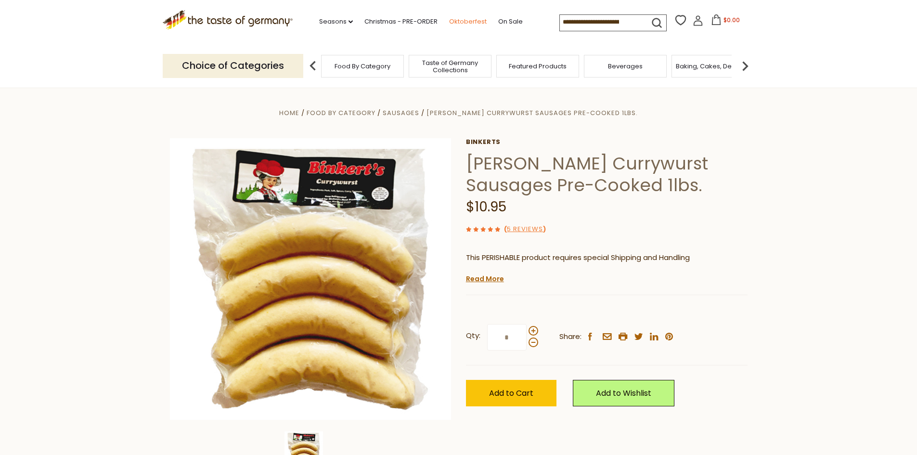  I want to click on a: Featured Products, so click(538, 66).